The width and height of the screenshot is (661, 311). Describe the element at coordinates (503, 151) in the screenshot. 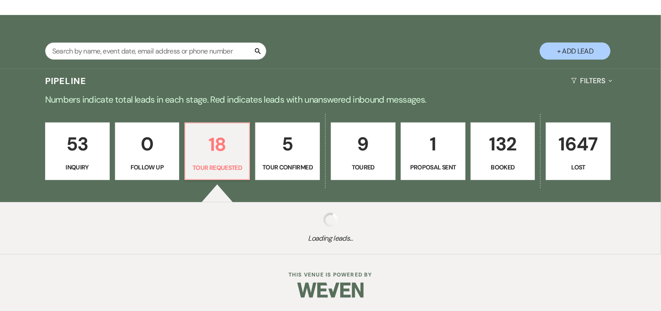

I see `a: 132Booked` at that location.